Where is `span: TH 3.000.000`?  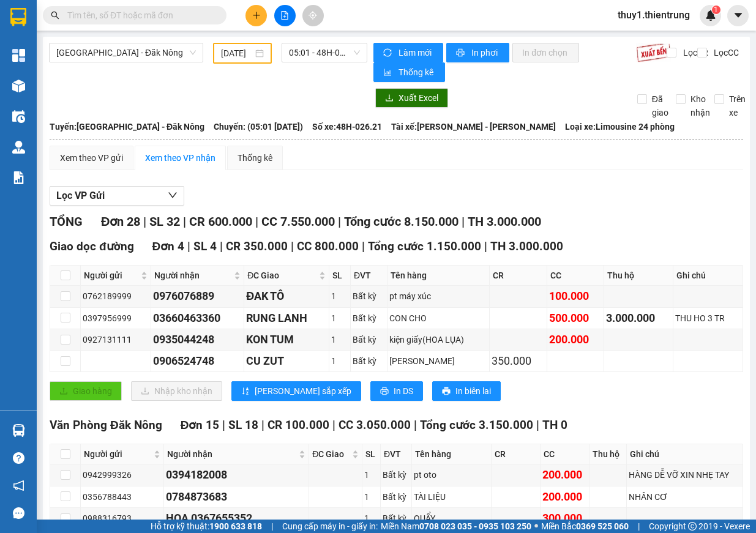 span: TH 3.000.000 is located at coordinates (504, 222).